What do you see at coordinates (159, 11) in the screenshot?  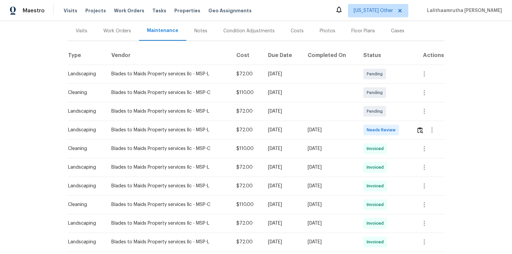 I see `span: Tasks` at bounding box center [159, 11].